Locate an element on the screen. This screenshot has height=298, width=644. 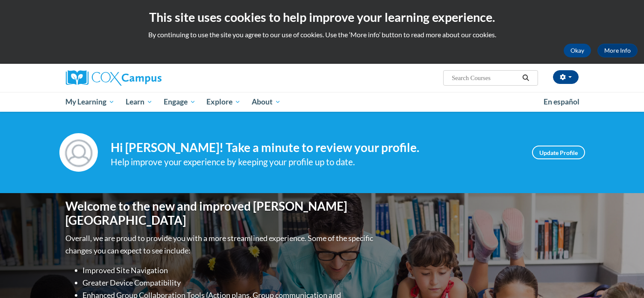
span: Engage is located at coordinates (180, 102).